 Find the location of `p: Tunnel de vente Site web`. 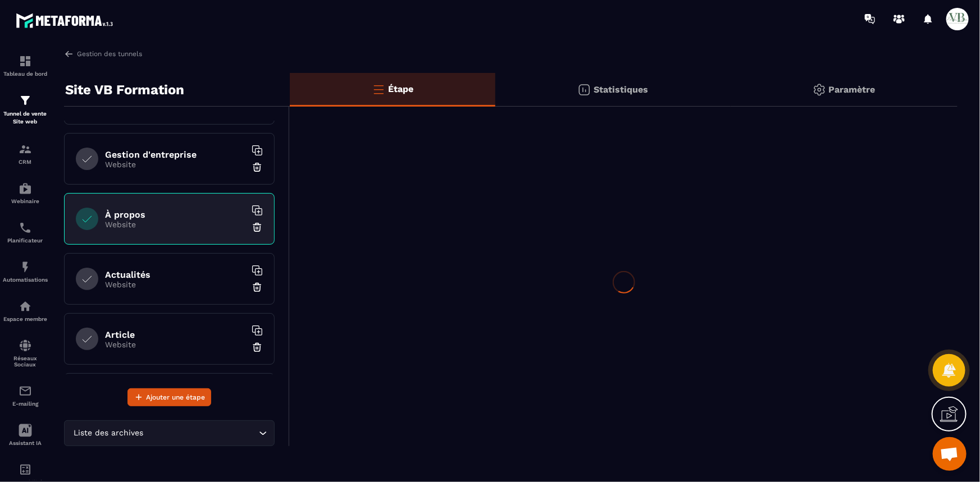

p: Tunnel de vente Site web is located at coordinates (25, 118).